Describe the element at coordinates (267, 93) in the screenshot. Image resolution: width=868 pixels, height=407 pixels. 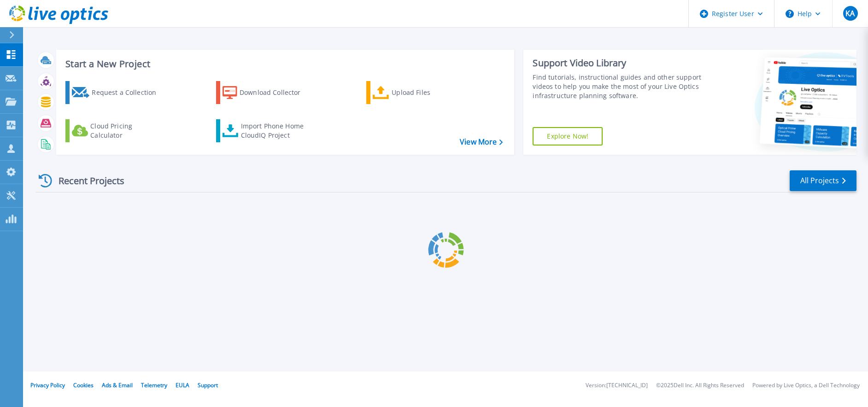
I see `a: Download Collector` at that location.